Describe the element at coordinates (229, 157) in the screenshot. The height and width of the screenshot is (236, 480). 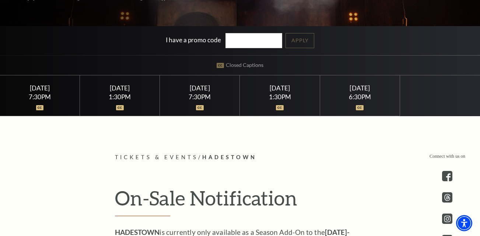
I see `span: Hadestown` at that location.